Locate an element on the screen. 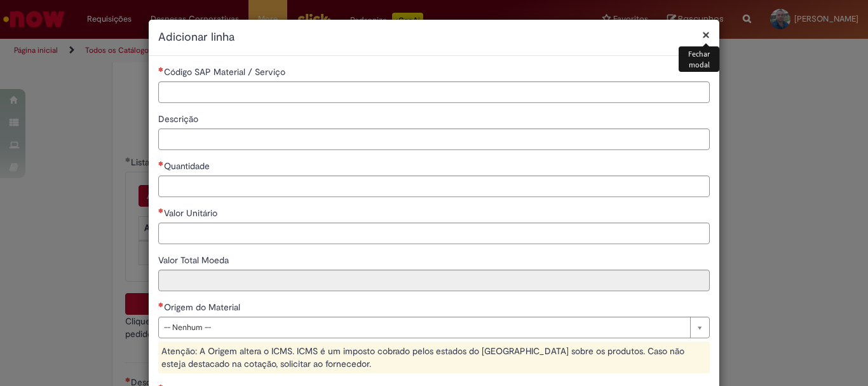 The width and height of the screenshot is (868, 386). input: Descrição is located at coordinates (434, 139).